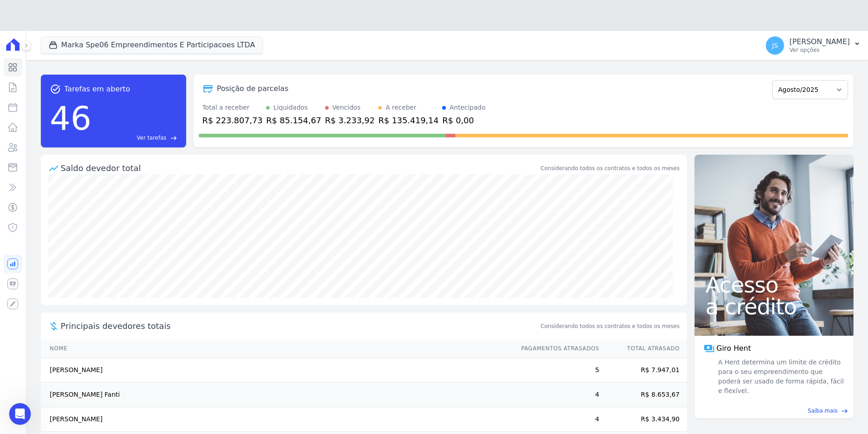  What do you see at coordinates (401, 107) in the screenshot?
I see `div: A receber` at bounding box center [401, 107].